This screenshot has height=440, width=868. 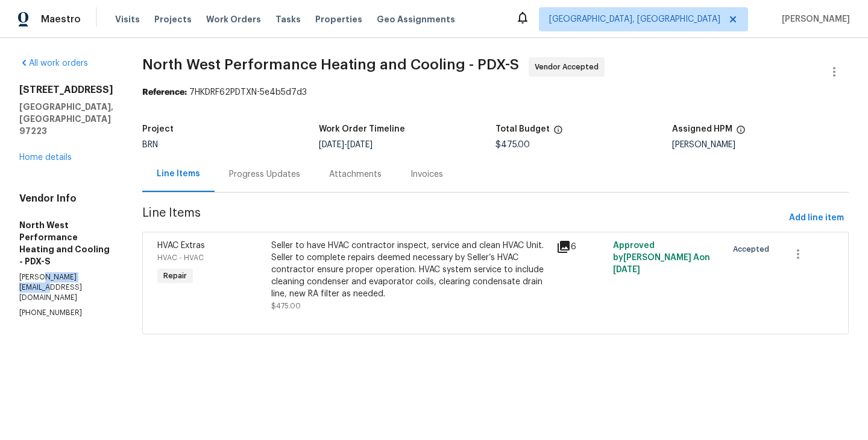 I want to click on button: Add line item, so click(x=816, y=218).